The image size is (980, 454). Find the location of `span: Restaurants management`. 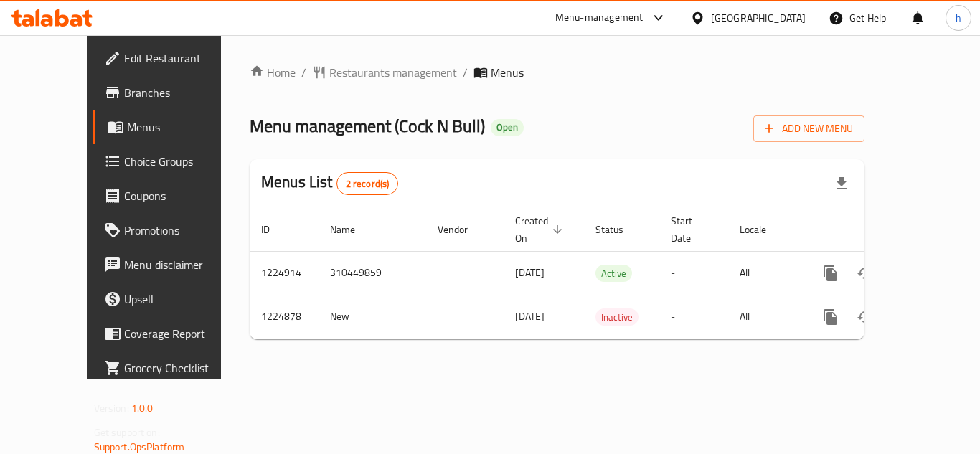

span: Restaurants management is located at coordinates (393, 73).